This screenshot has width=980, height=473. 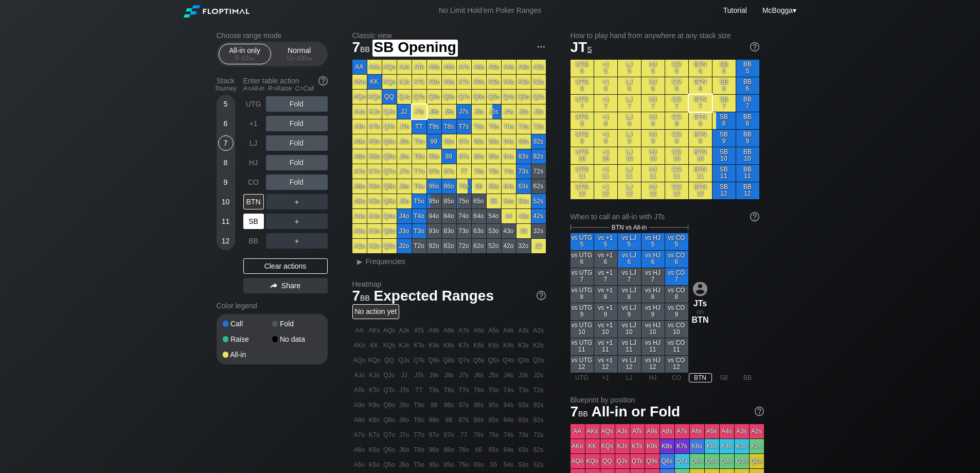 I want to click on div: 42o, so click(x=509, y=246).